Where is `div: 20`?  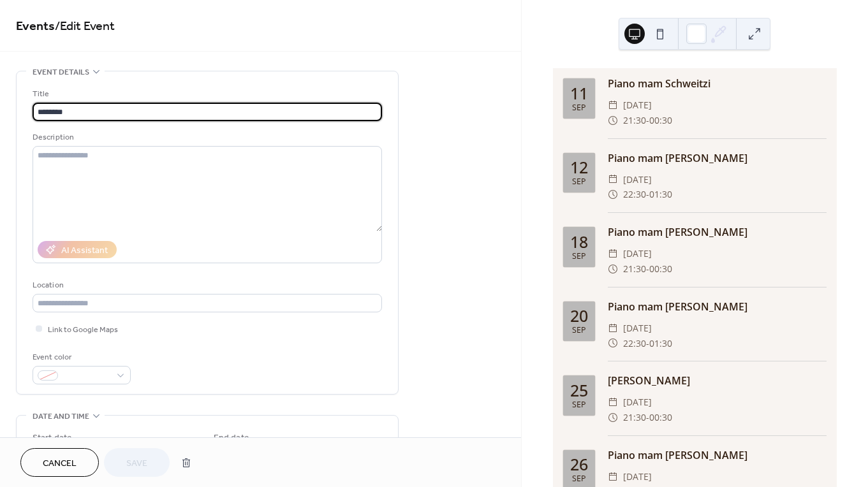 div: 20 is located at coordinates (579, 315).